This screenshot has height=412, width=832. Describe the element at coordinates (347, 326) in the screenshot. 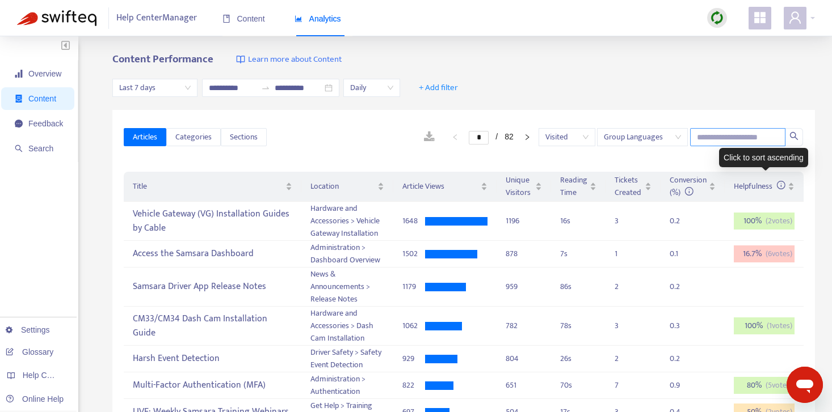

I see `td: Hardware and Accessories > Dash Cam Installation` at that location.